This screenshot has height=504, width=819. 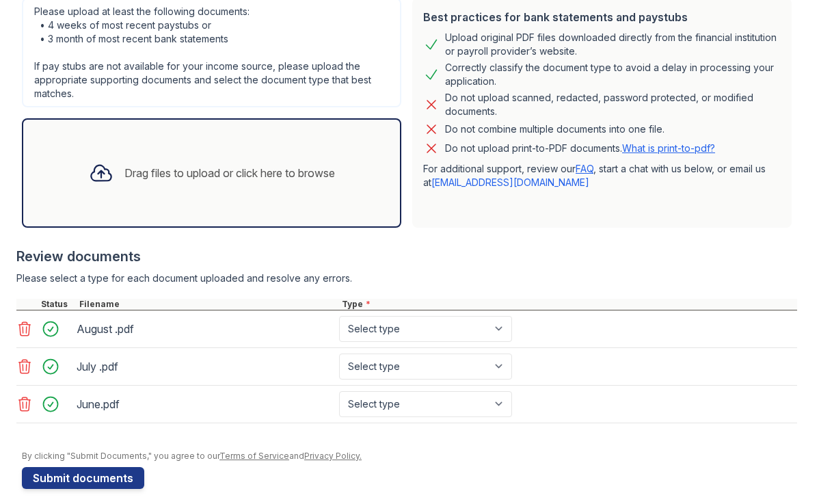 I want to click on a: FAQ, so click(x=584, y=168).